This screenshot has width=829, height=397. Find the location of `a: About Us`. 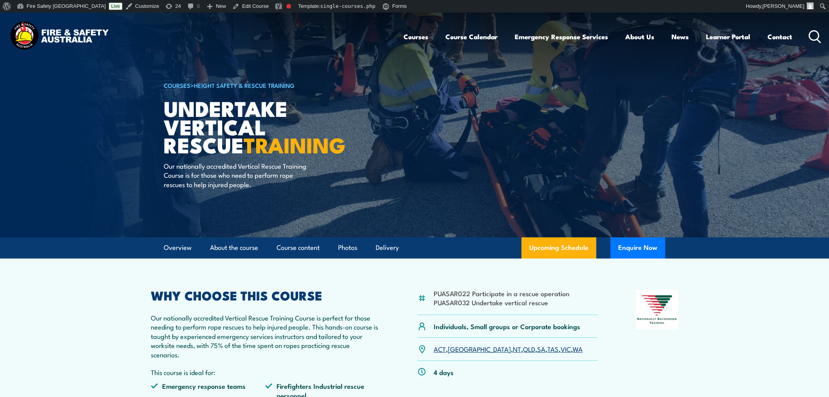

a: About Us is located at coordinates (640, 36).